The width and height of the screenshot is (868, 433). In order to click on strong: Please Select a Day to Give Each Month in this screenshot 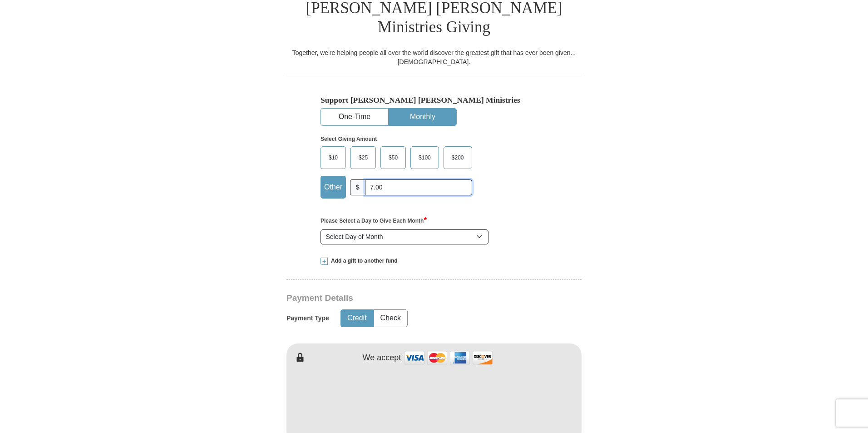, I will do `click(374, 221)`.